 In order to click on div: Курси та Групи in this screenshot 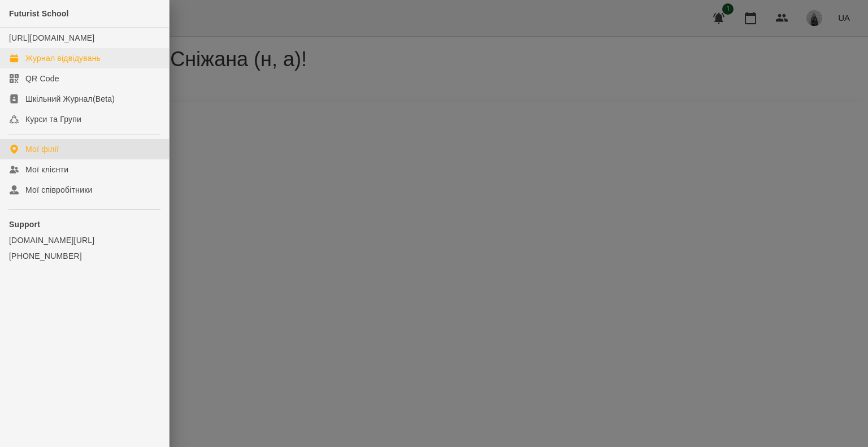, I will do `click(53, 119)`.